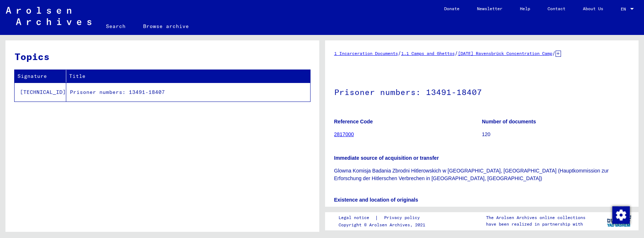  I want to click on p: Copyright © Arolsen Archives, 2021, so click(384, 225).